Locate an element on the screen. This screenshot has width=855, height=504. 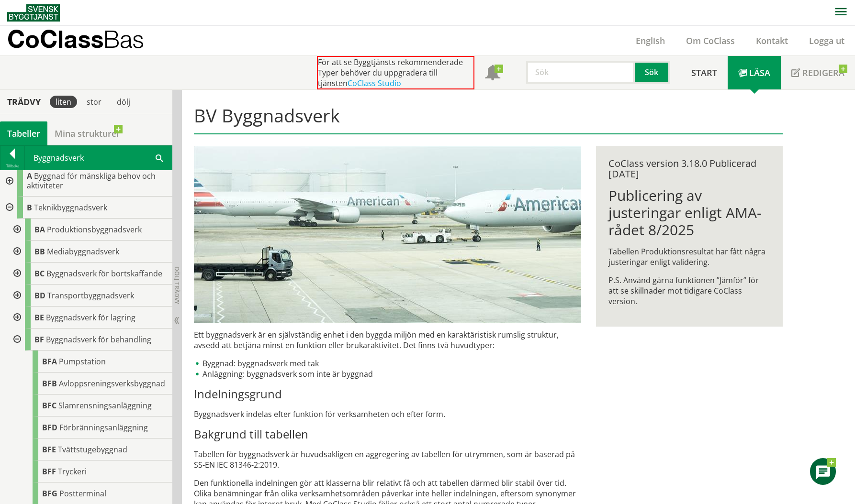
div: Byggnadsverk is located at coordinates (98, 158).